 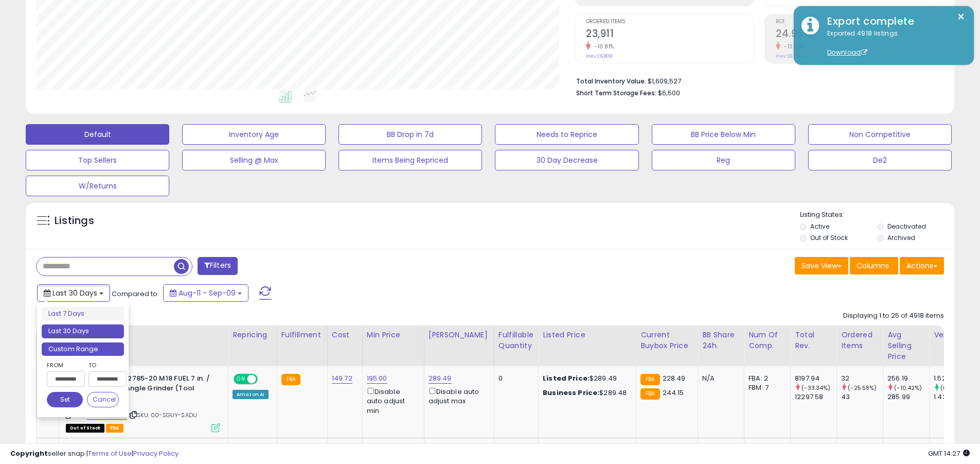 I want to click on div: $289.49, so click(x=586, y=378).